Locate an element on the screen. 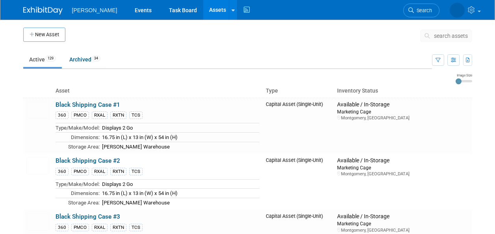  span: search assets is located at coordinates (451, 36).